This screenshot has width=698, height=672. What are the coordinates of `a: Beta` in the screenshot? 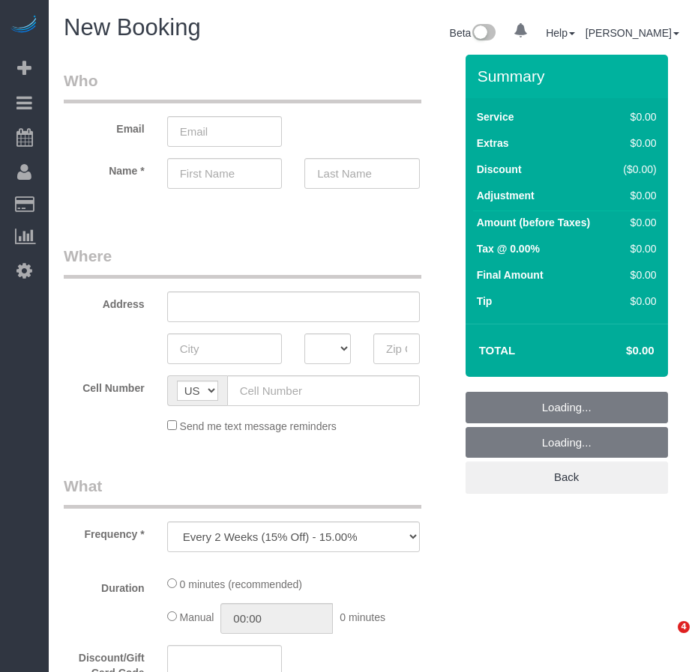 It's located at (473, 33).